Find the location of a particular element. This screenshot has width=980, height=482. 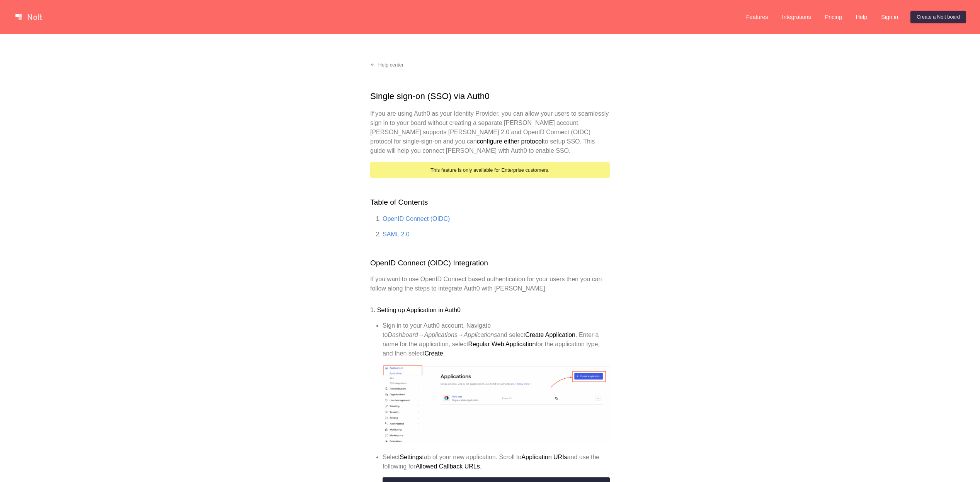

p: If you are using Auth0 as your Identity Provider, you can allow your users to seamlessly sign in ... is located at coordinates (490, 132).